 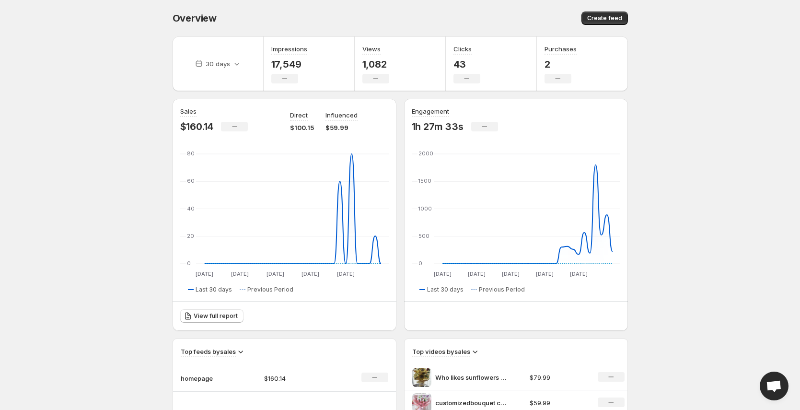 What do you see at coordinates (208, 351) in the screenshot?
I see `h3: Top feeds by sales` at bounding box center [208, 351].